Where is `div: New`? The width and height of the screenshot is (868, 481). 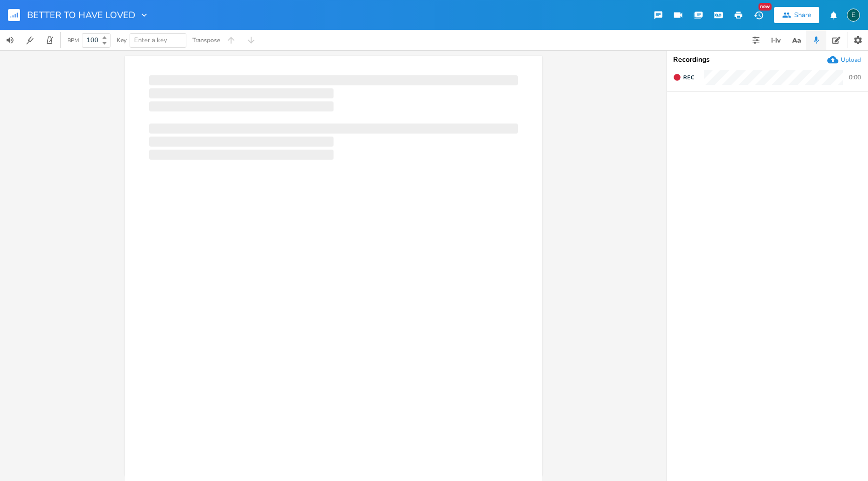
div: New is located at coordinates (765, 7).